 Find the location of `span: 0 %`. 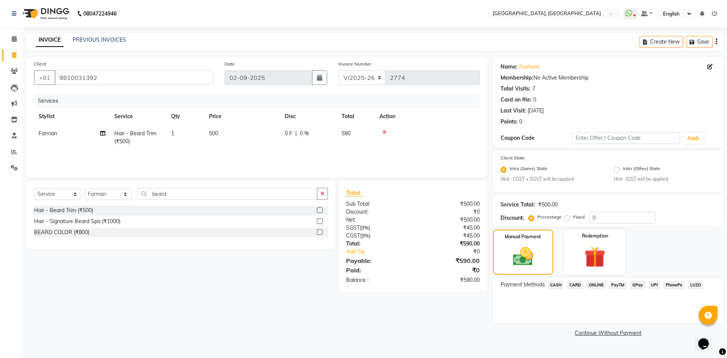

span: 0 % is located at coordinates (304, 133).